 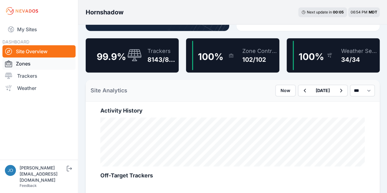 I want to click on span: Next update in, so click(x=320, y=12).